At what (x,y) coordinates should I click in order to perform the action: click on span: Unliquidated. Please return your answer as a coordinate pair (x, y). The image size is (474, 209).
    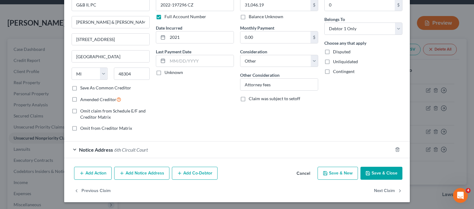
    Looking at the image, I should click on (345, 61).